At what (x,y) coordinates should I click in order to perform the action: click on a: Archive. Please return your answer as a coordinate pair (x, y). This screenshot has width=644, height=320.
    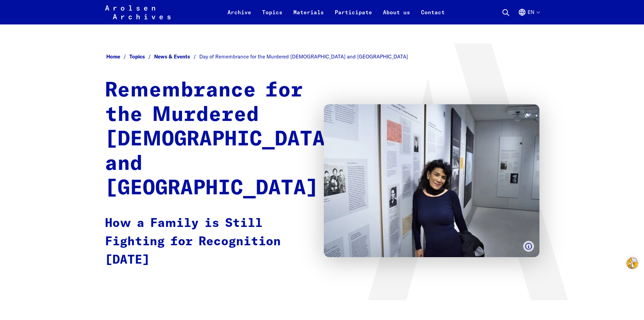
    Looking at the image, I should click on (239, 17).